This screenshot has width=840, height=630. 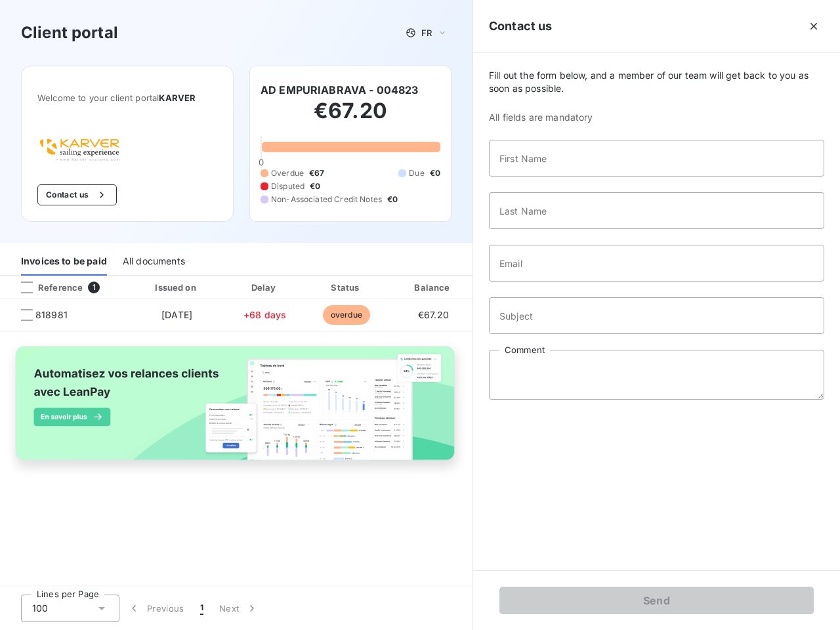 I want to click on button: Contact us, so click(x=77, y=195).